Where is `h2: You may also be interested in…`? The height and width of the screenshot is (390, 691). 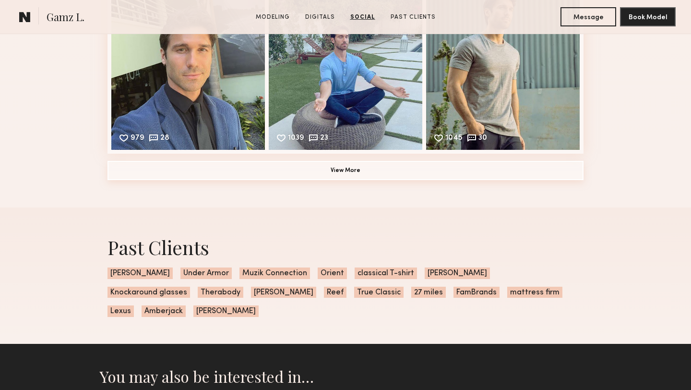
h2: You may also be interested in… is located at coordinates (345, 376).